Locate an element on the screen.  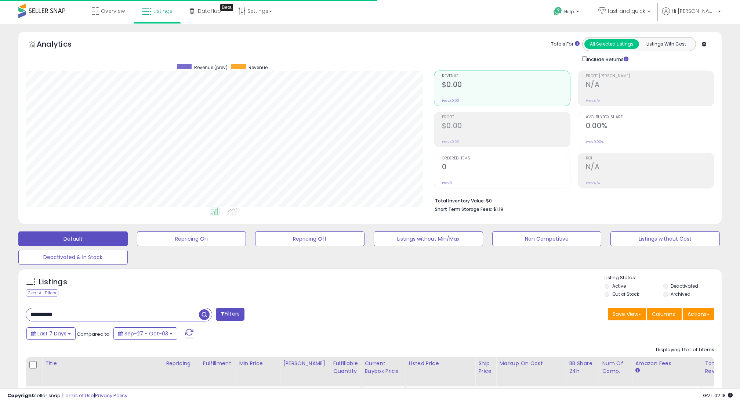
span: DataHub is located at coordinates (209, 11).